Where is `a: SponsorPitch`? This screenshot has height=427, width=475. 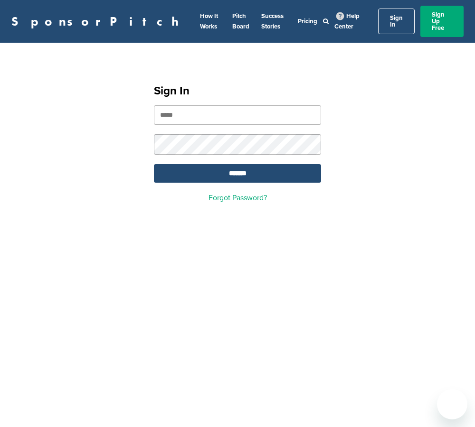 a: SponsorPitch is located at coordinates (98, 21).